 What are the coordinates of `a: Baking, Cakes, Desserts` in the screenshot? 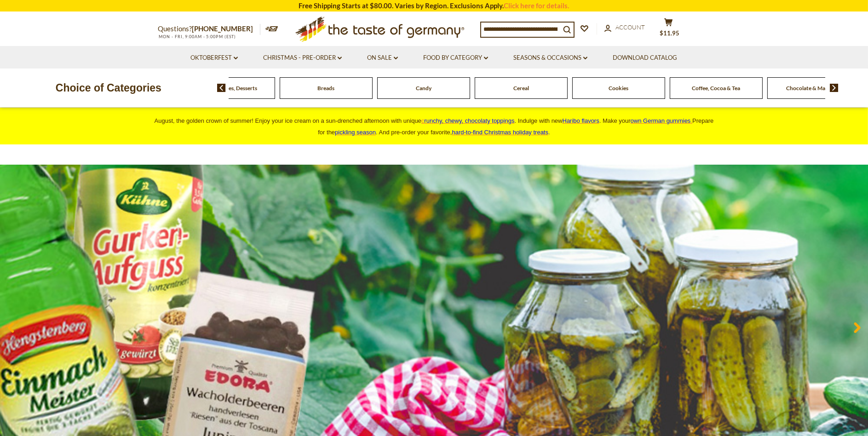 It's located at (228, 88).